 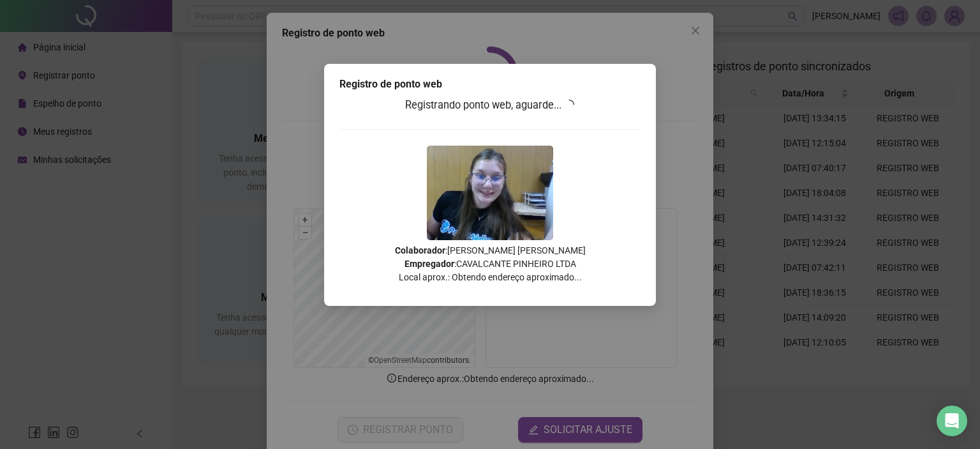 What do you see at coordinates (490, 84) in the screenshot?
I see `div: Registro de ponto web` at bounding box center [490, 84].